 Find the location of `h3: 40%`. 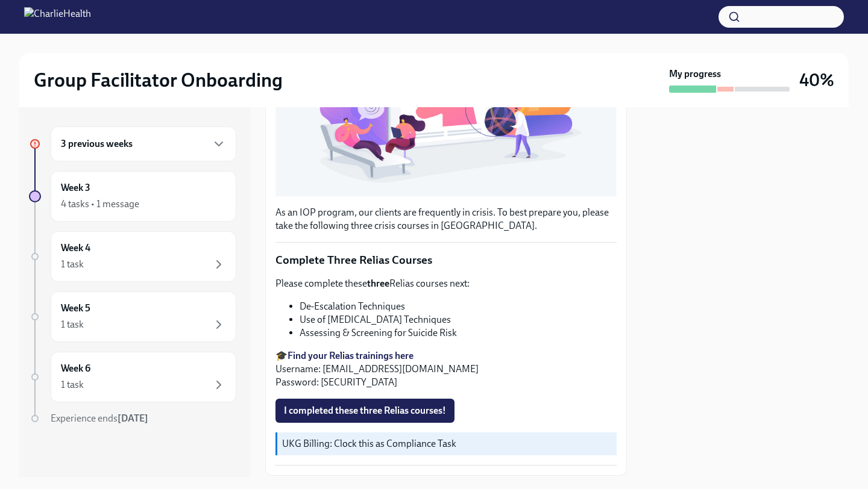

h3: 40% is located at coordinates (817, 80).